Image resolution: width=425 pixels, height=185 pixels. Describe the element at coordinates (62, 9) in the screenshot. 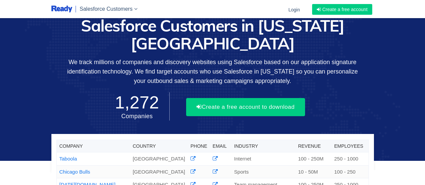

I see `img: logo` at that location.